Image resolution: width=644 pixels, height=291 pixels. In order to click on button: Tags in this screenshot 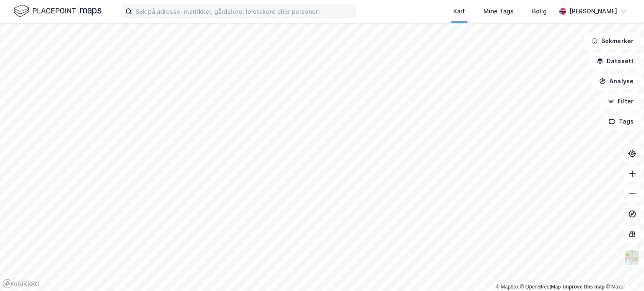, I will do `click(621, 121)`.